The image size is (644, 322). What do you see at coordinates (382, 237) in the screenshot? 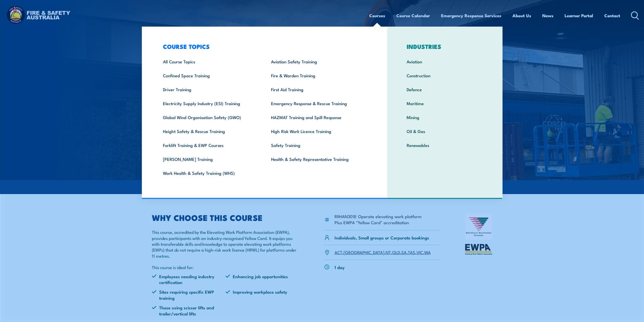
I see `p: Individuals, Small groups or Corporate bookings` at bounding box center [382, 237].